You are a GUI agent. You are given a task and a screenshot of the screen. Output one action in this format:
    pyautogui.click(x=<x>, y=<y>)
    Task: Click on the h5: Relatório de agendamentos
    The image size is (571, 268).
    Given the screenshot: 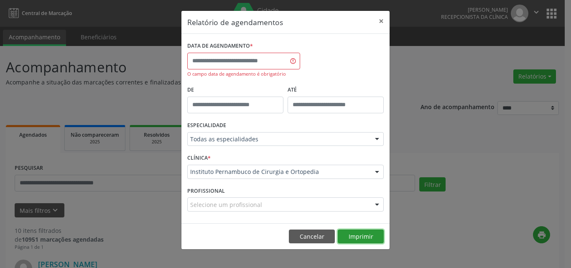 What is the action you would take?
    pyautogui.click(x=235, y=22)
    